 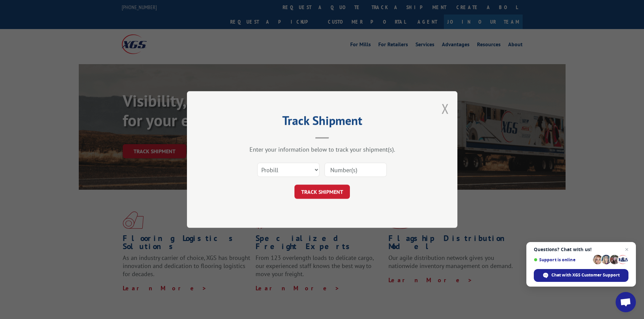 What do you see at coordinates (322, 192) in the screenshot?
I see `button: TRACK SHIPMENT` at bounding box center [322, 192].